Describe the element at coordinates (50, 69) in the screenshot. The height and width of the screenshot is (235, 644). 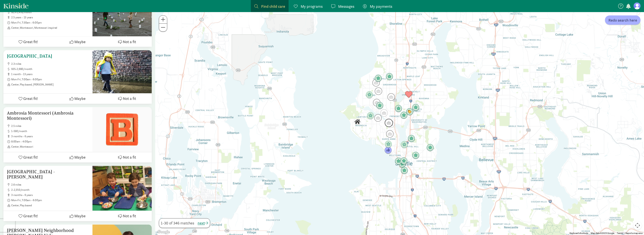
I see `span: 935-2,660/month` at that location.